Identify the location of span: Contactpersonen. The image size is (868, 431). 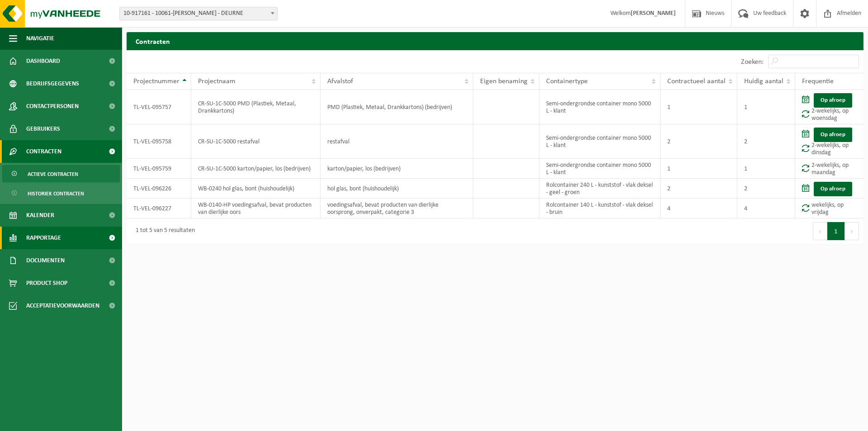
(52, 106).